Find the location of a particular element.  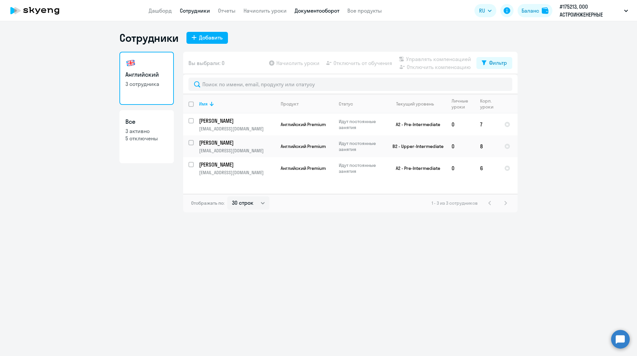

span: 1 - 3 из 3 сотрудников is located at coordinates (455, 203).